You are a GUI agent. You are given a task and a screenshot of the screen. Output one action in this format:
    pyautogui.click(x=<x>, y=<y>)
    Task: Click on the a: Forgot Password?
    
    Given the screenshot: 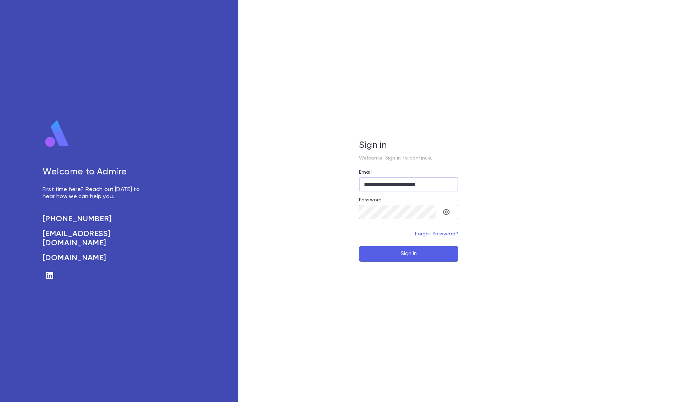 What is the action you would take?
    pyautogui.click(x=436, y=234)
    